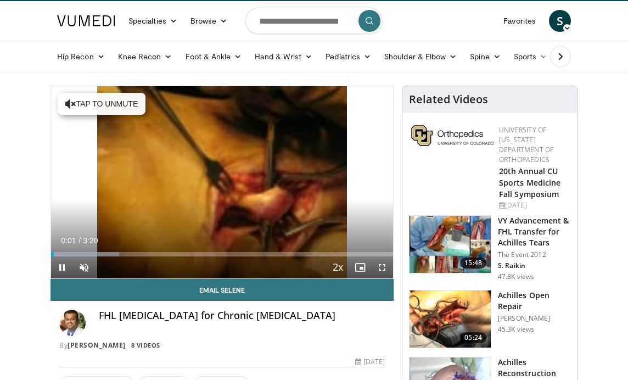 The height and width of the screenshot is (380, 628). What do you see at coordinates (145, 57) in the screenshot?
I see `a: Knee Recon` at bounding box center [145, 57].